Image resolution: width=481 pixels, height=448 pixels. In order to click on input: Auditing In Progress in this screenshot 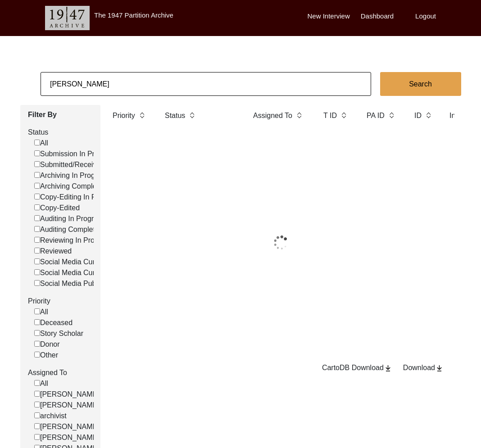, I will do `click(37, 218)`.